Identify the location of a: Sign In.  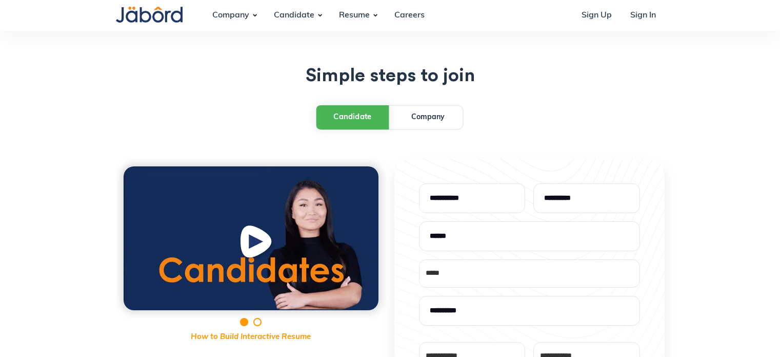
(643, 15).